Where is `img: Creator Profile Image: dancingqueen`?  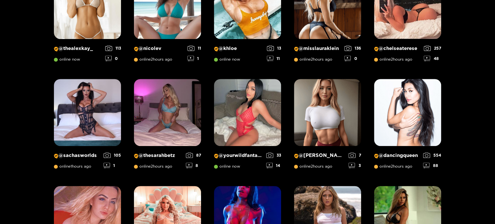 img: Creator Profile Image: dancingqueen is located at coordinates (407, 113).